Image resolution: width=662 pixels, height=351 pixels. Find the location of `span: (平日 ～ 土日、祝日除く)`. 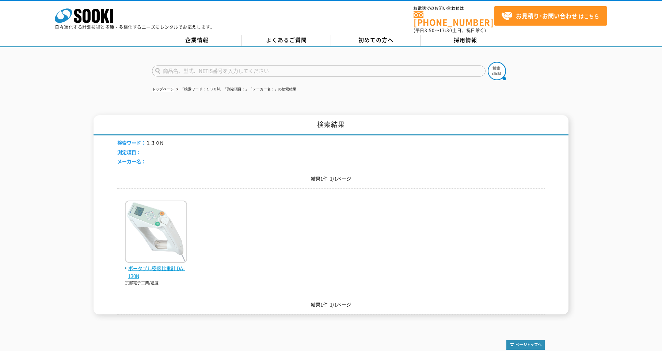

span: (平日 ～ 土日、祝日除く) is located at coordinates (450, 30).